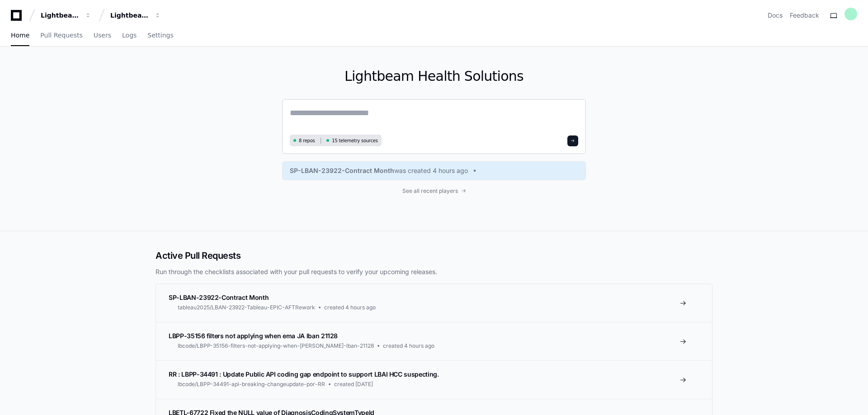  Describe the element at coordinates (307, 140) in the screenshot. I see `span: 8 repos` at that location.